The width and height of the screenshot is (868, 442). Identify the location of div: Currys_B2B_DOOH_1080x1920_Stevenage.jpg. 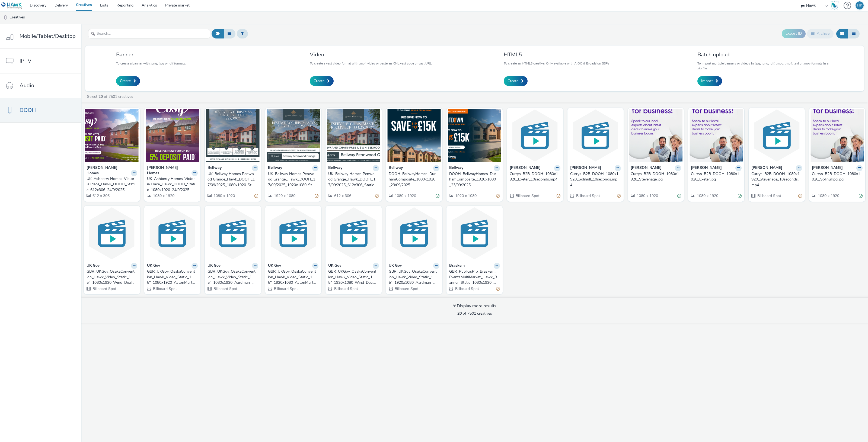
(655, 177).